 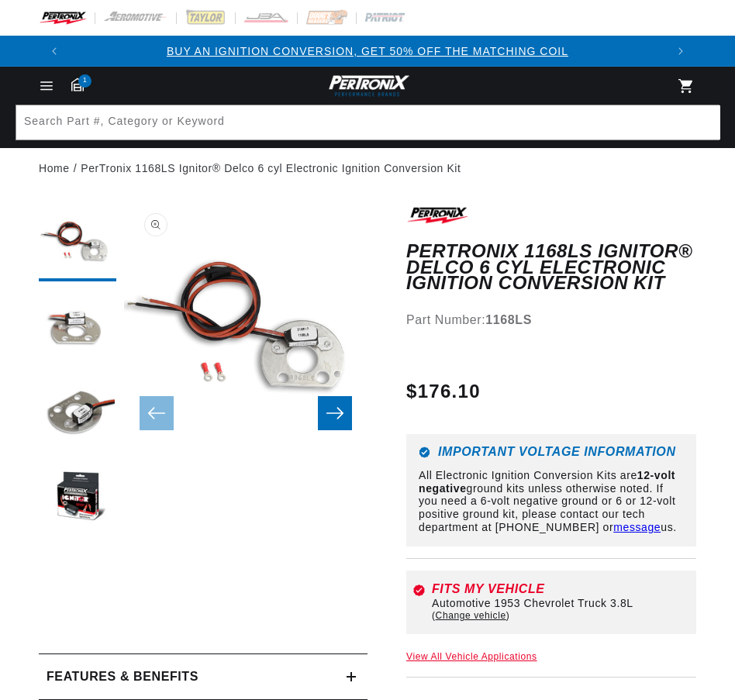 What do you see at coordinates (368, 85) in the screenshot?
I see `img: Pertronix` at bounding box center [368, 85].